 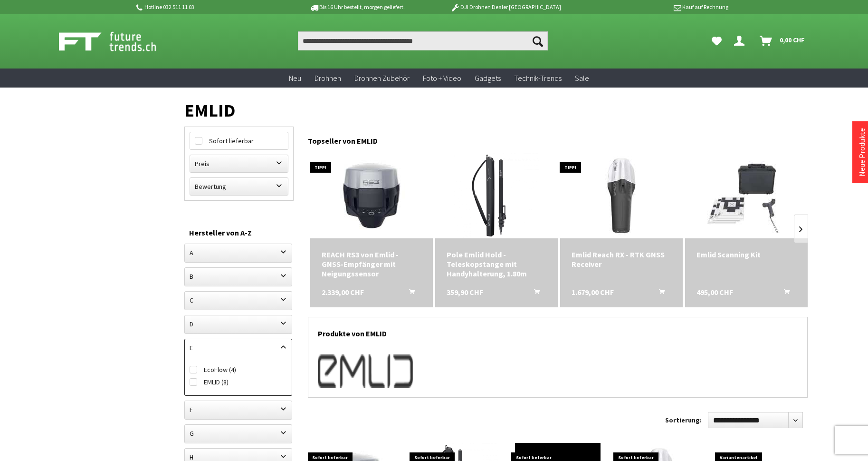 I want to click on div: Emlid Scanning Kit, so click(x=747, y=255).